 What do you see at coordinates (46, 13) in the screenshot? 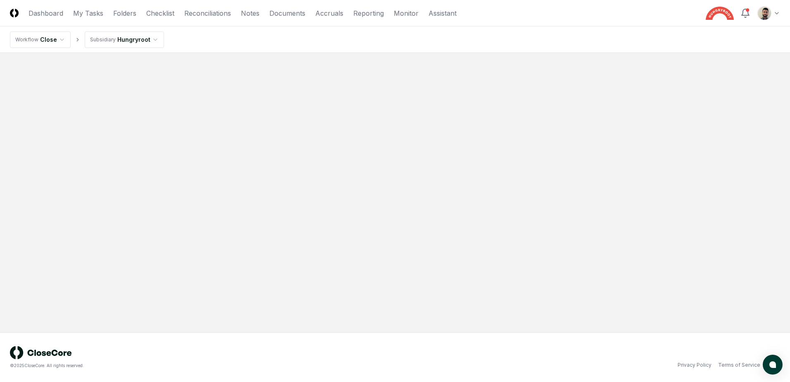
I see `a: Dashboard` at bounding box center [46, 13].